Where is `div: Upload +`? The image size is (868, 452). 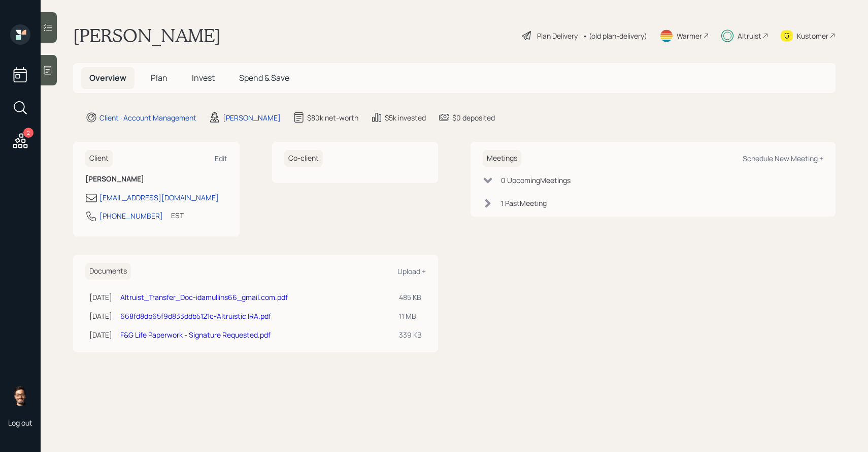 div: Upload + is located at coordinates (412, 271).